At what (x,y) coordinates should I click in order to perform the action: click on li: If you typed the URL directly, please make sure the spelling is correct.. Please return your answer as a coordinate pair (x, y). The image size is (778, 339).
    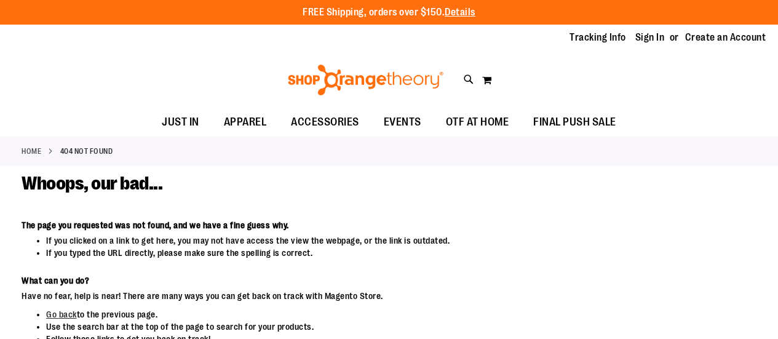
    Looking at the image, I should click on (325, 253).